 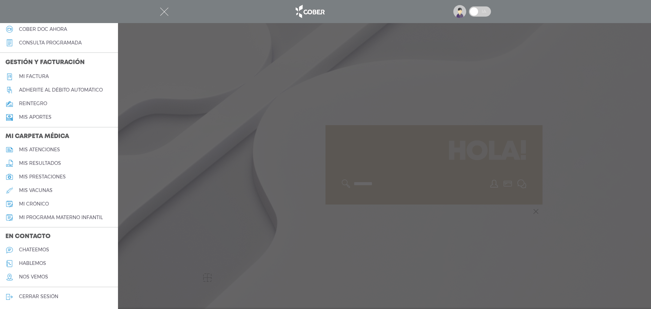 I want to click on h5: mis prestaciones, so click(x=42, y=177).